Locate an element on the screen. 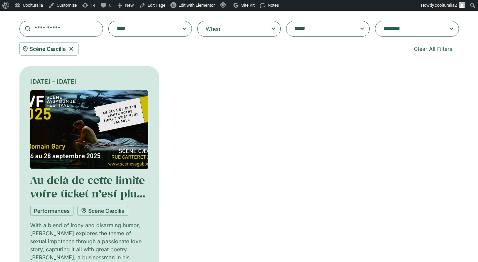  span: Site Kit is located at coordinates (248, 5).